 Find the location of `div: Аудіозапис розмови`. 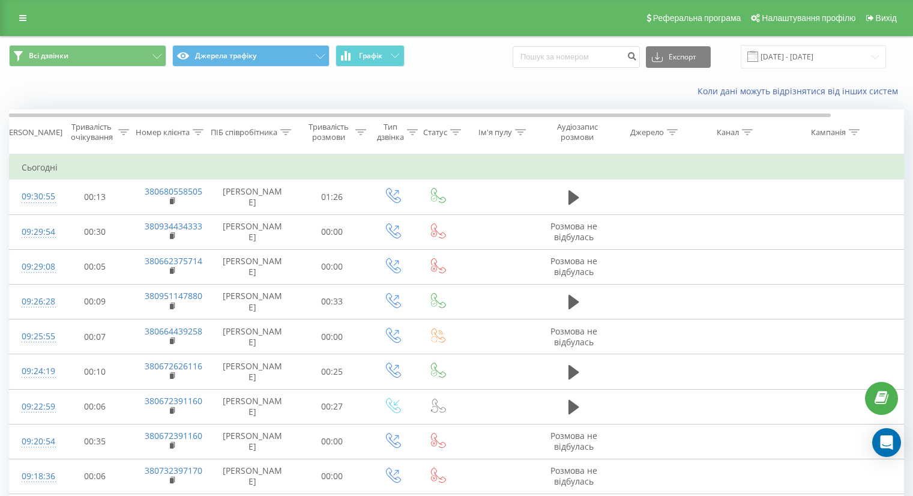

div: Аудіозапис розмови is located at coordinates (577, 132).